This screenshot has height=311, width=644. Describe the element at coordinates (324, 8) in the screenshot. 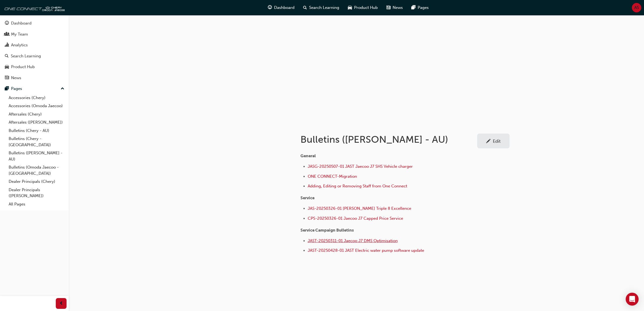

I see `span: Search Learning` at that location.